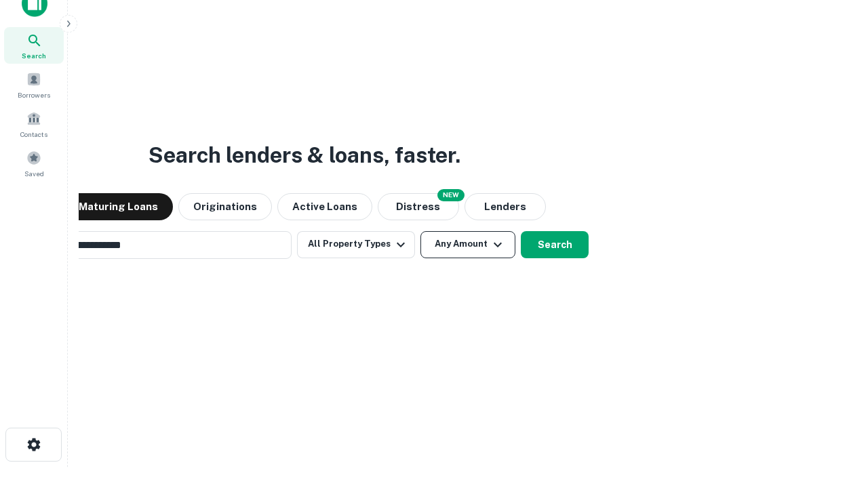 The height and width of the screenshot is (488, 868). What do you see at coordinates (325, 207) in the screenshot?
I see `button: Active Loans` at bounding box center [325, 207].